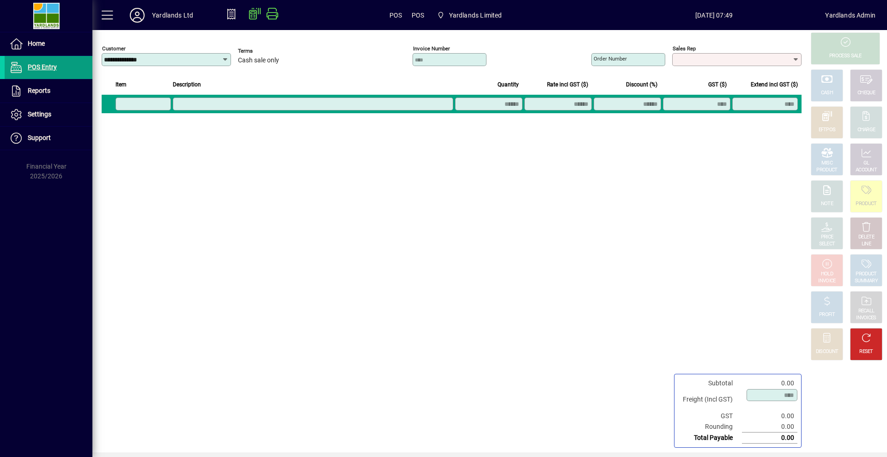 Image resolution: width=887 pixels, height=457 pixels. Describe the element at coordinates (642, 85) in the screenshot. I see `span: Discount (%)` at that location.